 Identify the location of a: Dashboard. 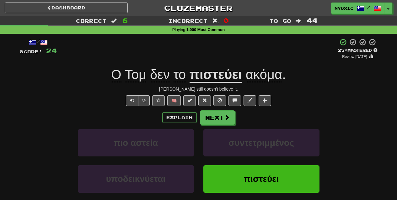
(66, 8).